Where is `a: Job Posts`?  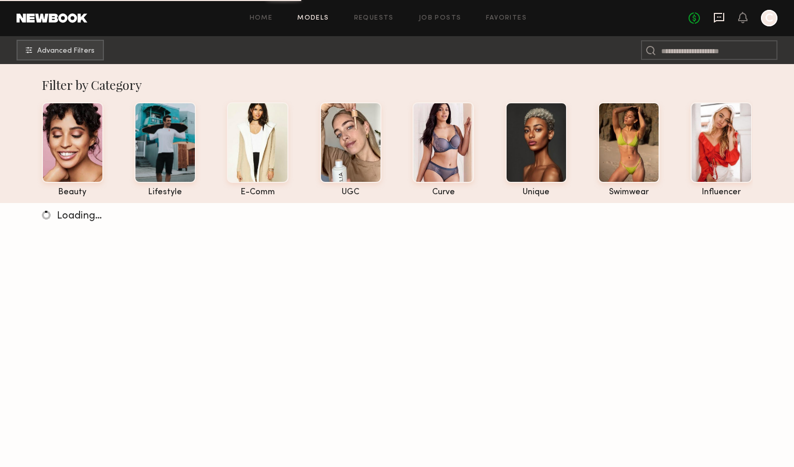 a: Job Posts is located at coordinates (440, 18).